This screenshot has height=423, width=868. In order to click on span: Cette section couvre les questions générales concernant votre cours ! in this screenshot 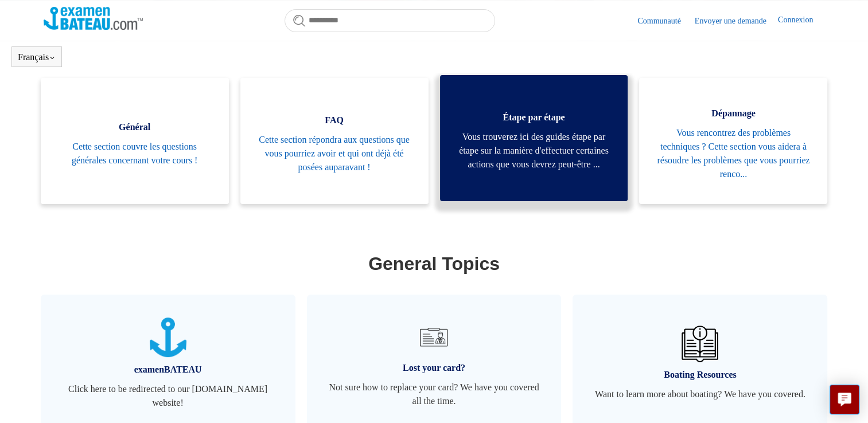, I will do `click(135, 154)`.